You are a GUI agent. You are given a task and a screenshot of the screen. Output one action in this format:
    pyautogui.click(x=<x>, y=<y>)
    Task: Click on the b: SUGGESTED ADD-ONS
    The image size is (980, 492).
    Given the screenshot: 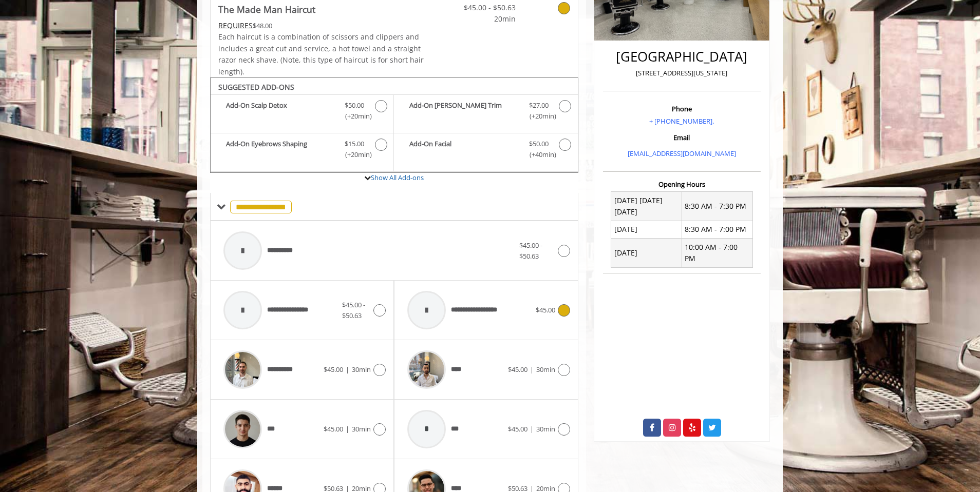 What is the action you would take?
    pyautogui.click(x=257, y=87)
    